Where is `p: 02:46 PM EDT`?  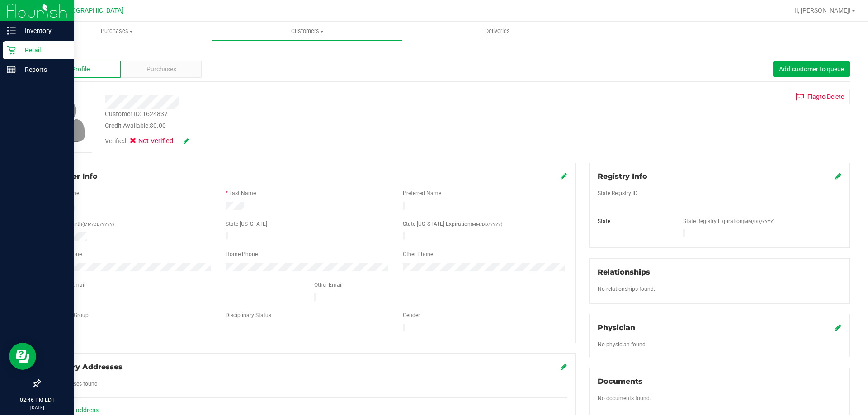
p: 02:46 PM EDT is located at coordinates (37, 400).